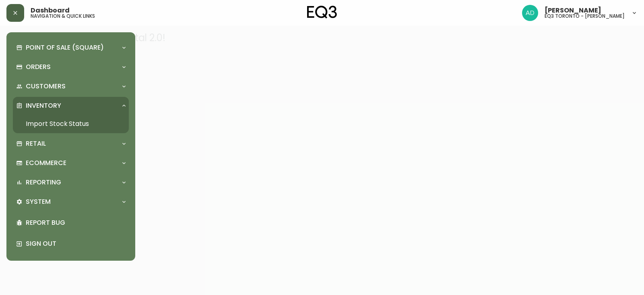 This screenshot has width=644, height=295. I want to click on img: 5042b7eed22bbf7d2bc86013784b9872, so click(530, 13).